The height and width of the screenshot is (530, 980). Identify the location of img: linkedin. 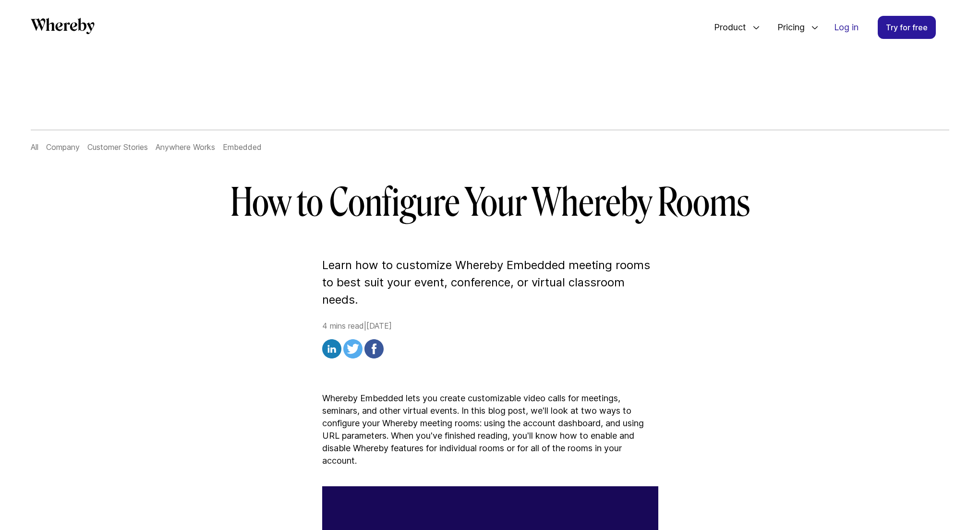
(332, 349).